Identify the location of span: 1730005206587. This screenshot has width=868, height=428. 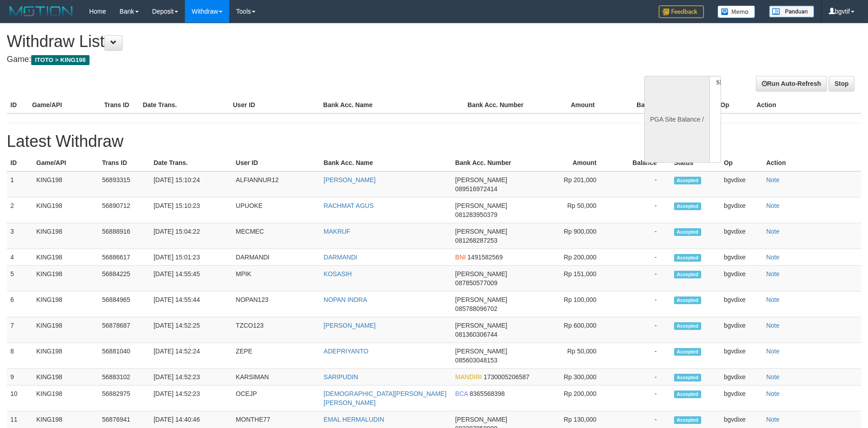
(506, 377).